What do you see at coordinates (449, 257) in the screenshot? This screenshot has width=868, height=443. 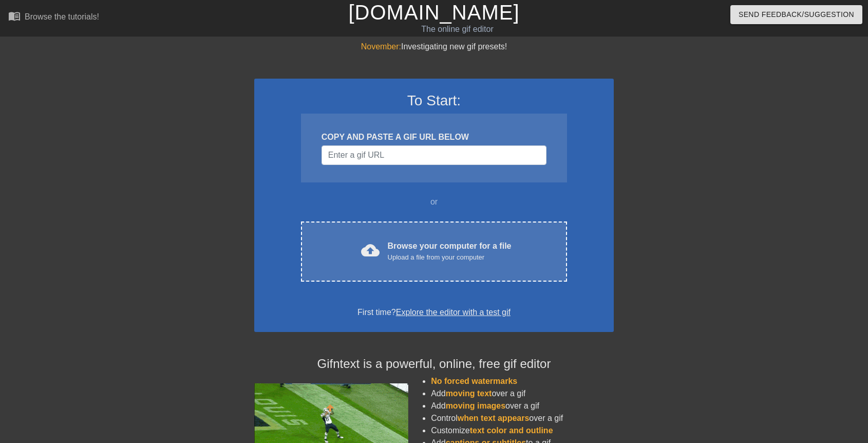 I see `div: Upload a file from your computer` at bounding box center [449, 257].